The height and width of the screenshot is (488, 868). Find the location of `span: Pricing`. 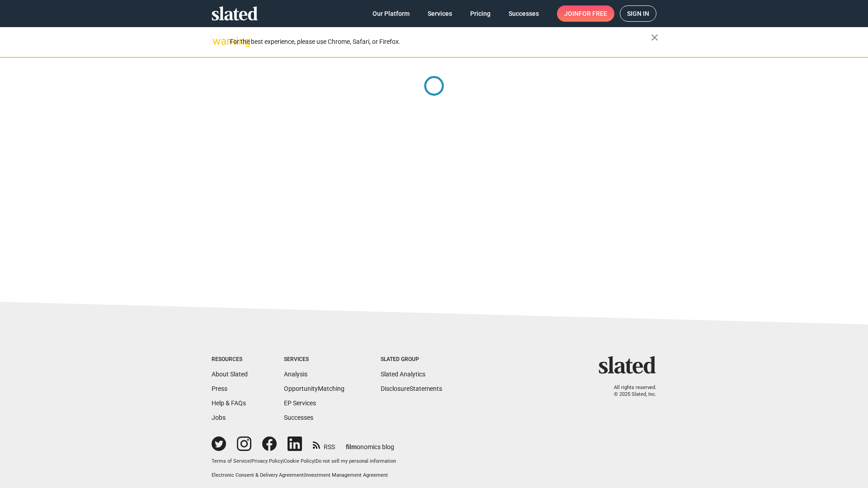

span: Pricing is located at coordinates (480, 13).